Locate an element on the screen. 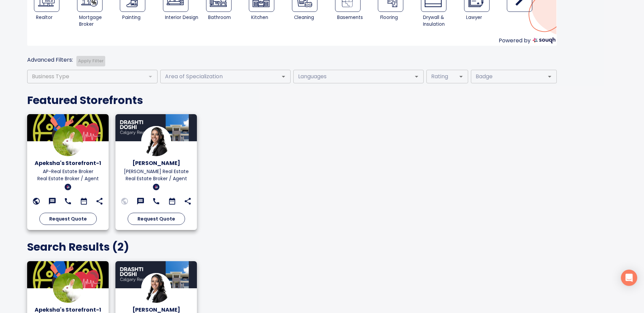  svg: 825-449-3972 is located at coordinates (156, 201).